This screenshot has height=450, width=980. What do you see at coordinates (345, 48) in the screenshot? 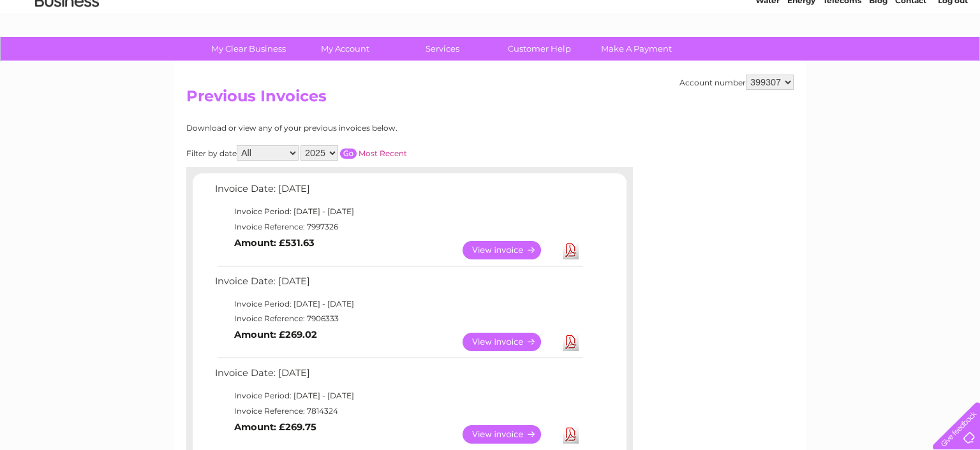
I see `a: My Account` at bounding box center [345, 48].